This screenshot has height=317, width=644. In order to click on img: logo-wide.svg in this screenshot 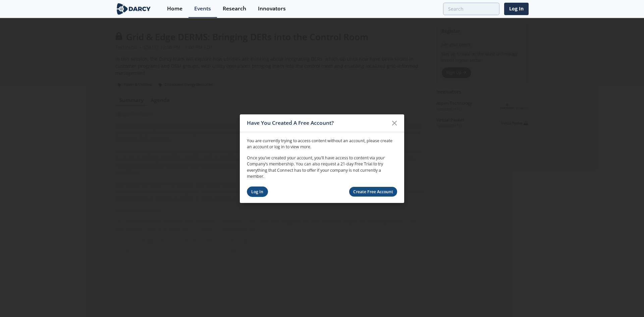, I will do `click(133, 9)`.